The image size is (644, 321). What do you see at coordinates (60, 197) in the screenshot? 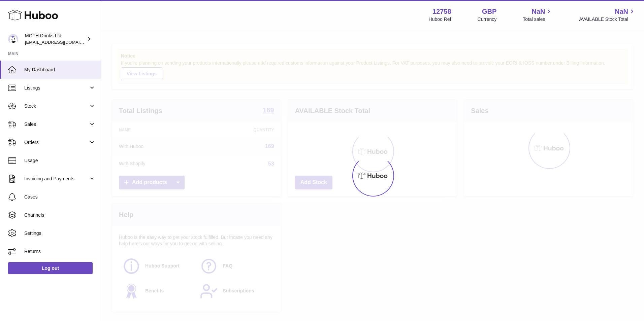
I see `span: Cases` at bounding box center [60, 197].